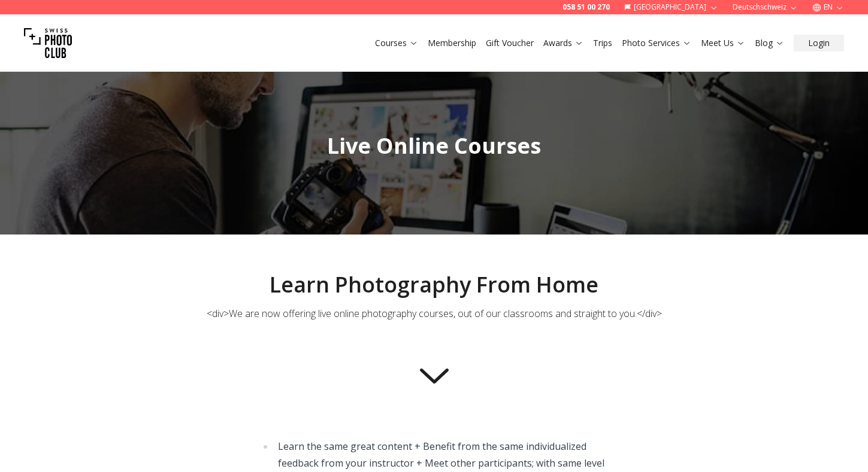 This screenshot has height=472, width=868. Describe the element at coordinates (723, 43) in the screenshot. I see `button: Meet Us` at that location.